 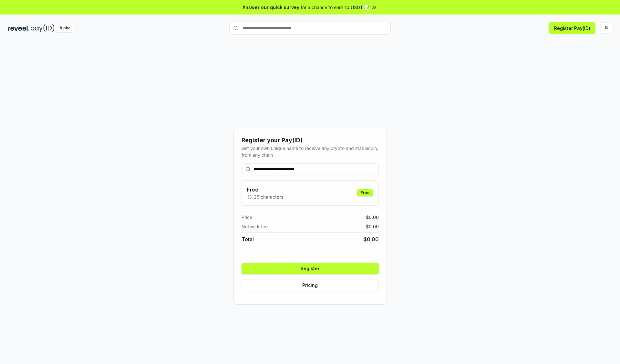 I want to click on div: Free, so click(x=365, y=193).